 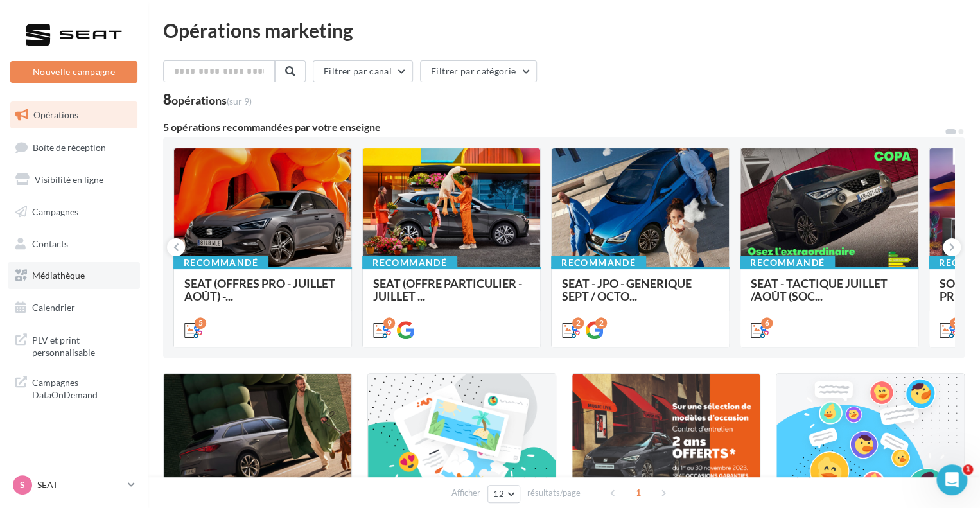 What do you see at coordinates (554, 127) in the screenshot?
I see `div: 5 opérations recommandées par votre enseigne` at bounding box center [554, 127].